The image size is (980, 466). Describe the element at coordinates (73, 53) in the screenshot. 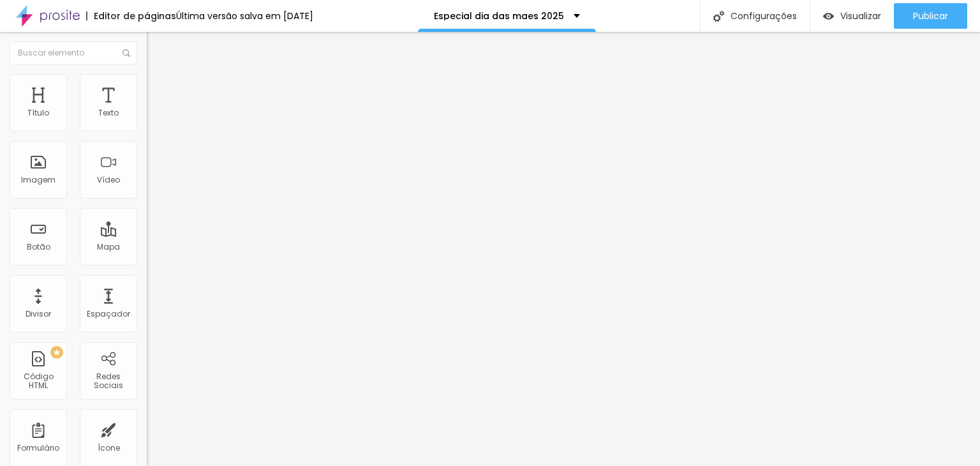

I see `input: Buscar elemento` at that location.